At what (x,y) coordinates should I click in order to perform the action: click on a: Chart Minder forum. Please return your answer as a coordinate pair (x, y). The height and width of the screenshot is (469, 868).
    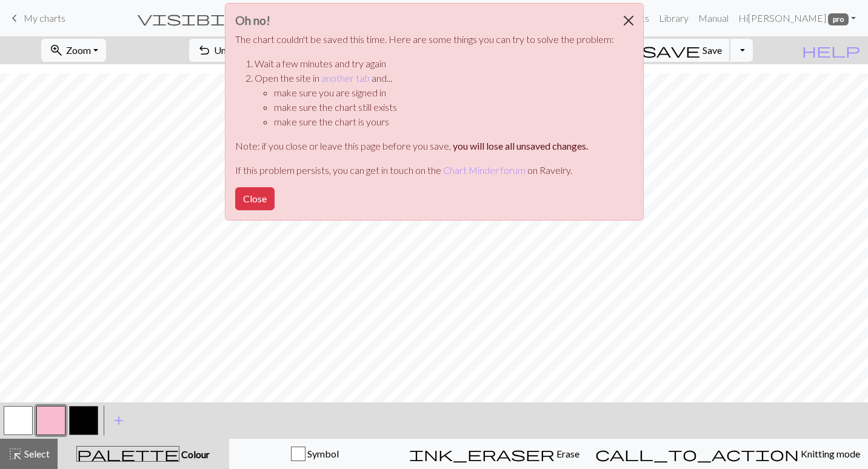
    Looking at the image, I should click on (485, 169).